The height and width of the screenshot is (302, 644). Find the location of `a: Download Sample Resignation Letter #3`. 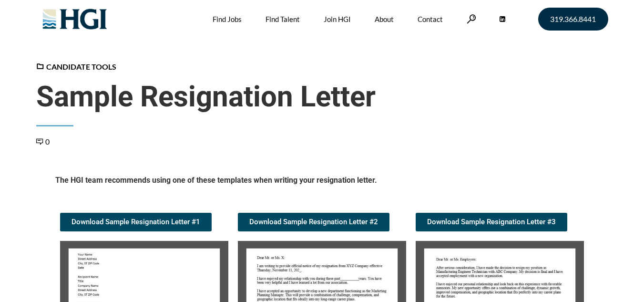

a: Download Sample Resignation Letter #3 is located at coordinates (491, 222).